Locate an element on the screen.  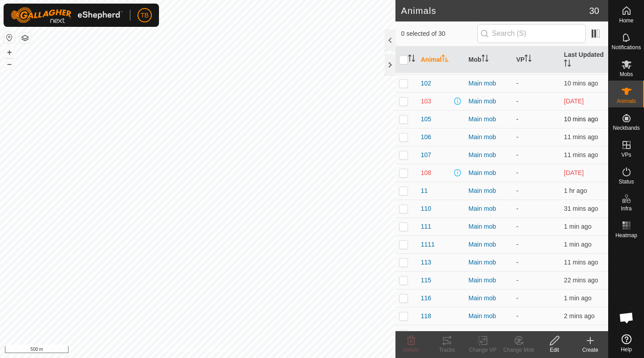
button: Reset Map is located at coordinates (10, 38).